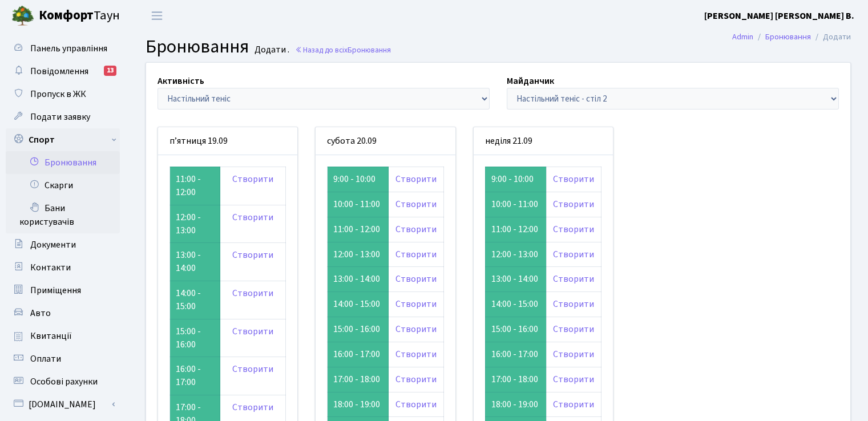  What do you see at coordinates (63, 185) in the screenshot?
I see `a: Скарги` at bounding box center [63, 185].